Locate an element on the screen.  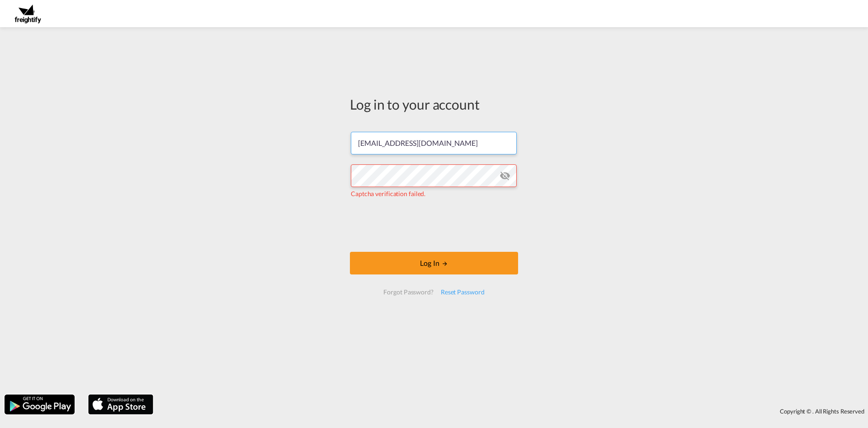
button: LOGIN is located at coordinates (434, 263).